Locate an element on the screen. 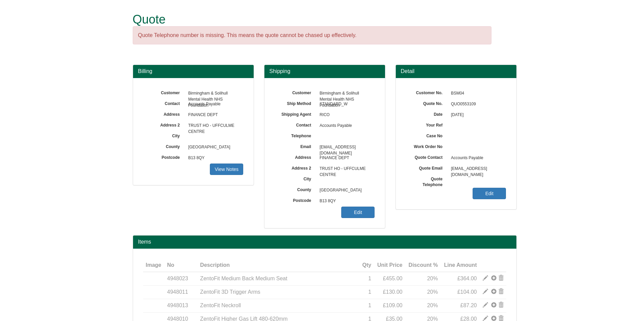 This screenshot has width=639, height=321. label: Ship Method is located at coordinates (296, 103).